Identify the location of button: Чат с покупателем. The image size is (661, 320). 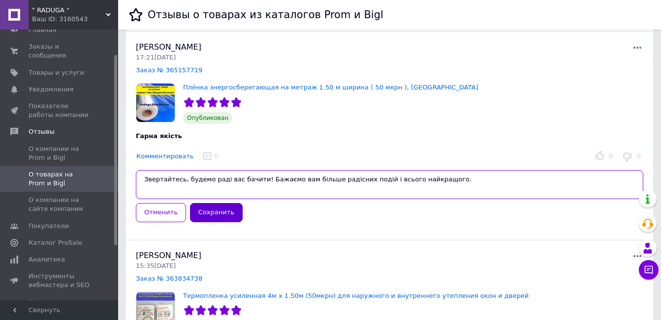
(648, 270).